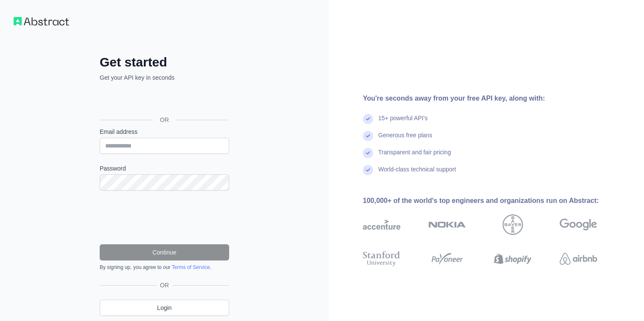 This screenshot has height=321, width=644. I want to click on img: payoneer, so click(447, 259).